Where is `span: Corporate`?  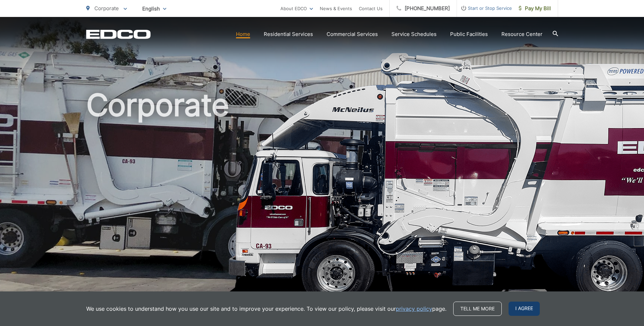
span: Corporate is located at coordinates (107, 8).